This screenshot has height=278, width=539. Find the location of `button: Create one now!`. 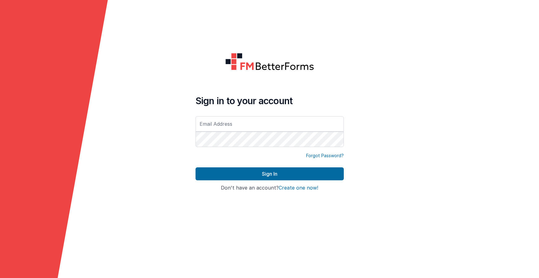

button: Create one now! is located at coordinates (298, 188).